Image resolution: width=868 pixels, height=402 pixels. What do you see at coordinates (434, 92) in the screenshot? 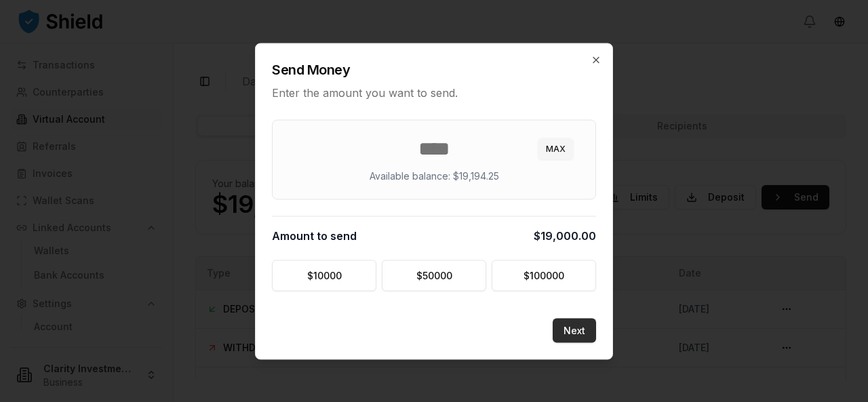
I see `p: Enter the amount you want to send.` at bounding box center [434, 92].